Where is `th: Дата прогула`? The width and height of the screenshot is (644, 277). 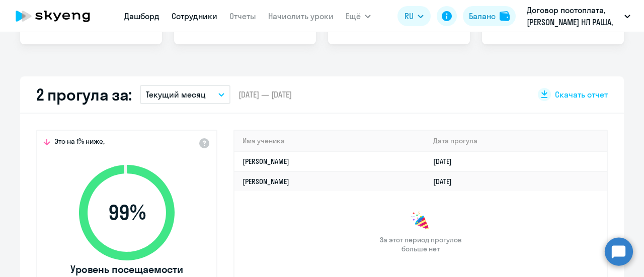
th: Дата прогула is located at coordinates (516, 141).